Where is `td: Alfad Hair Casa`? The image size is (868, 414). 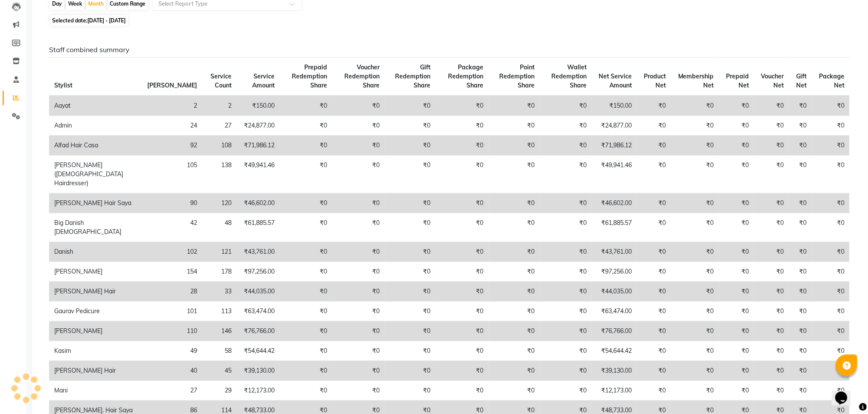
td: Alfad Hair Casa is located at coordinates (96, 145).